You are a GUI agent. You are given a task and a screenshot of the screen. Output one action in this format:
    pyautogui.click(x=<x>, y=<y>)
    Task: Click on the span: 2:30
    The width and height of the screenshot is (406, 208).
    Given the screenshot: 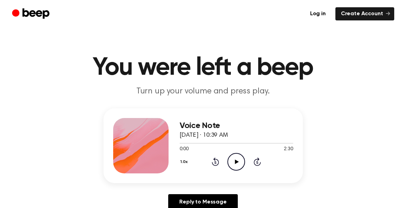 What is the action you would take?
    pyautogui.click(x=288, y=149)
    